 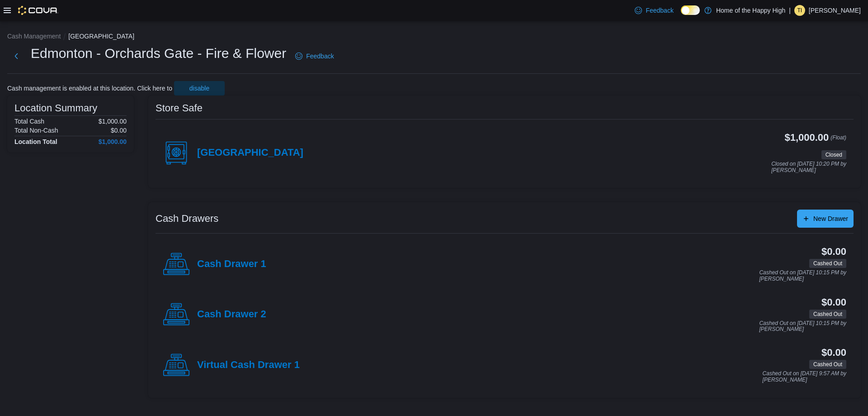 I want to click on h1: Edmonton - Orchards Gate - Fire & Flower, so click(x=159, y=54).